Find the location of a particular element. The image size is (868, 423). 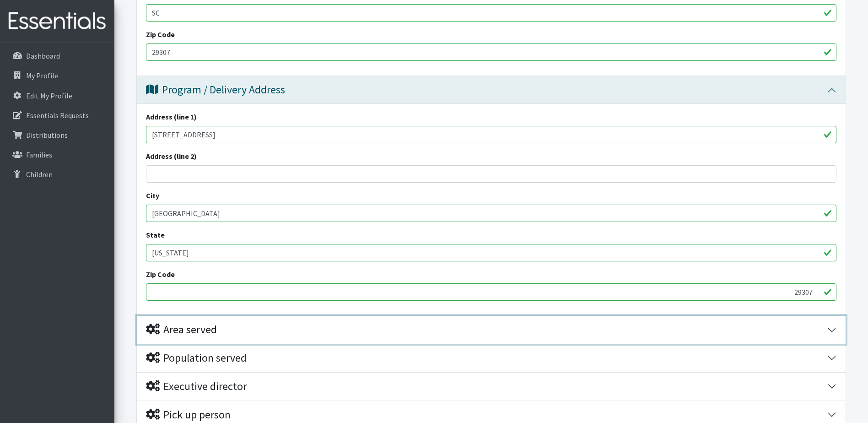

a: Children is located at coordinates (57, 174).